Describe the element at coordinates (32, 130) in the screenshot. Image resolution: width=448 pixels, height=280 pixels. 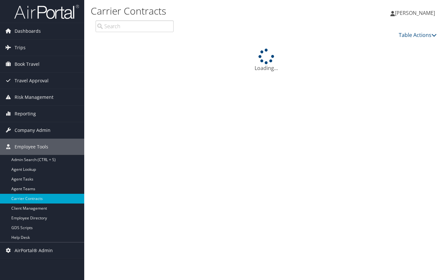
I see `span: Company Admin` at that location.